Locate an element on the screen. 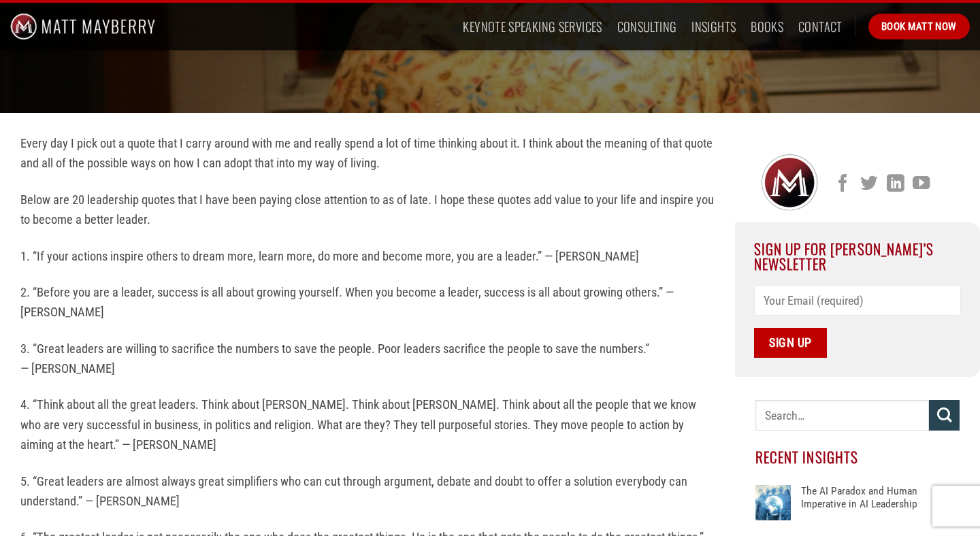  p: Below are 20 leadership quotes that I have been paying close attention to as of late. I hope thes... is located at coordinates (368, 209).